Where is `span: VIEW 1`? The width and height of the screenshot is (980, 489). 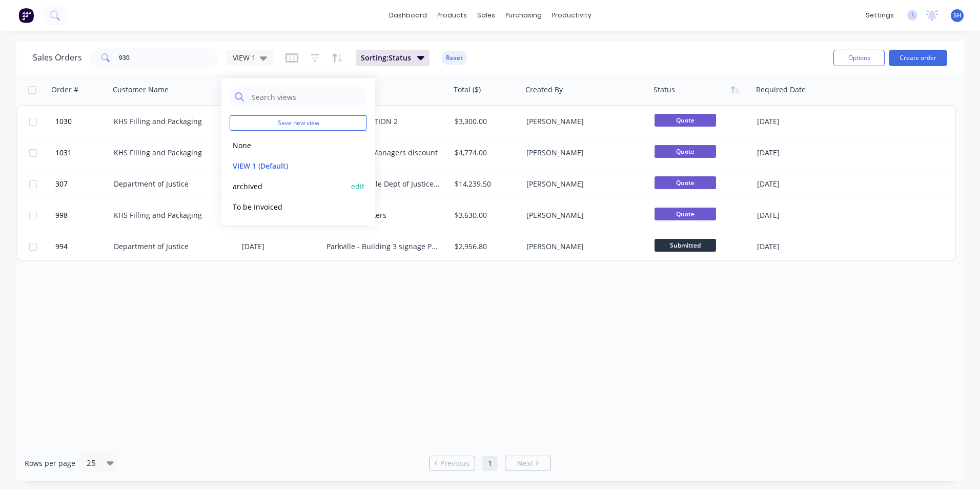 span: VIEW 1 is located at coordinates (244, 58).